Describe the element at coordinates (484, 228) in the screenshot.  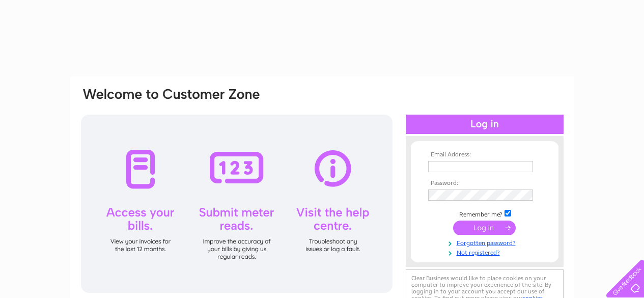
I see `input: Submit` at that location.